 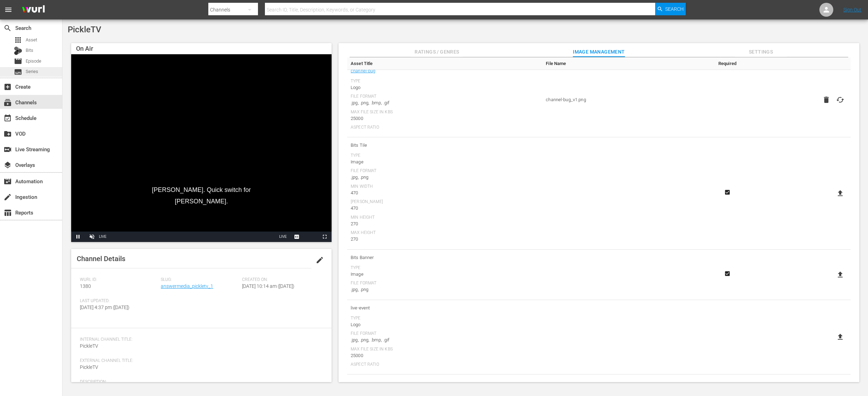 What do you see at coordinates (727, 64) in the screenshot?
I see `th: Required` at bounding box center [727, 64].